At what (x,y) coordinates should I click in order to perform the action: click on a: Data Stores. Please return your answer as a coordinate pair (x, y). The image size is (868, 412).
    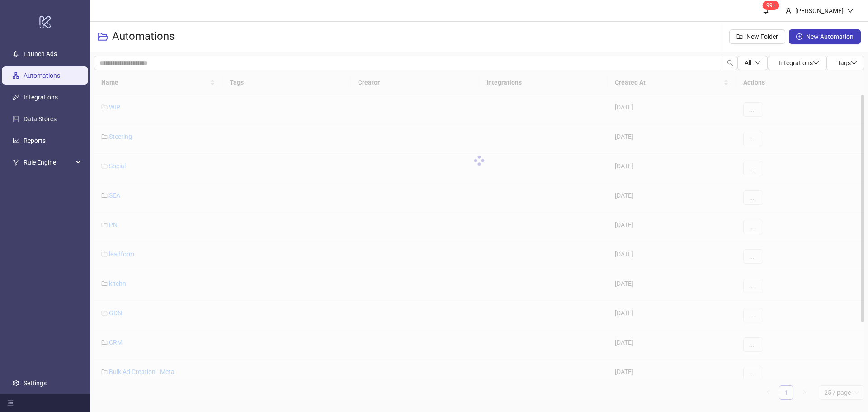
    Looking at the image, I should click on (40, 119).